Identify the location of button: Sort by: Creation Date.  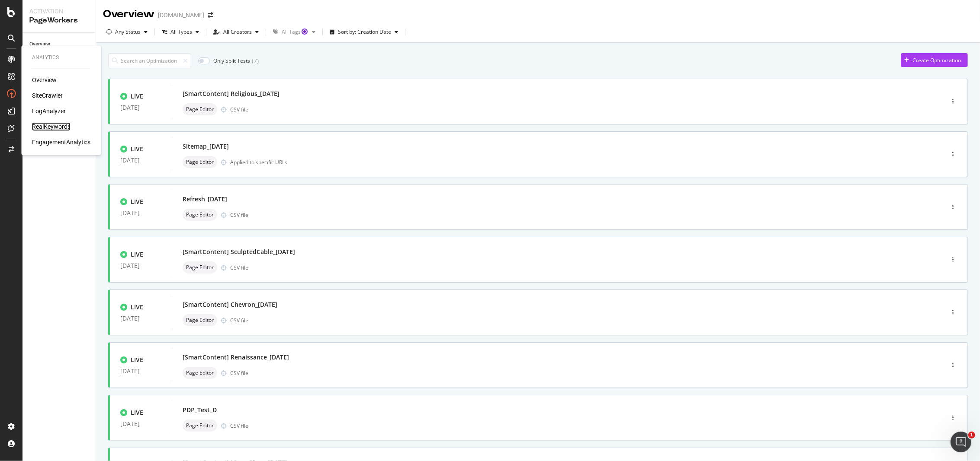
(364, 32).